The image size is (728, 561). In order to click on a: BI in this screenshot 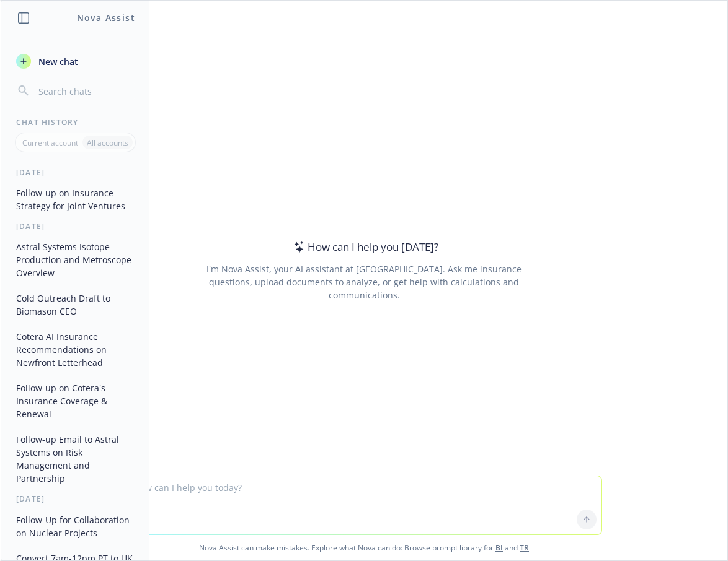, I will do `click(500, 548)`.